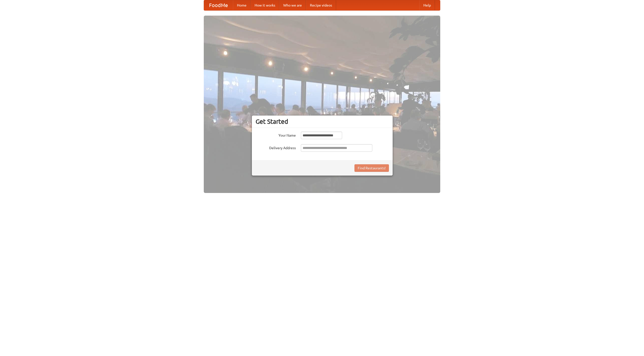 The image size is (644, 356). I want to click on label: Delivery Address, so click(276, 147).